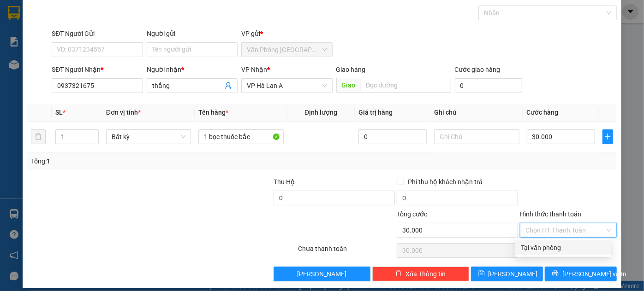 This screenshot has height=291, width=644. What do you see at coordinates (376, 113) in the screenshot?
I see `span: Giá trị hàng` at bounding box center [376, 113].